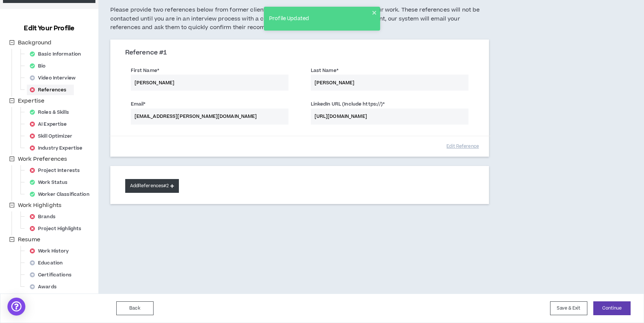 This screenshot has width=644, height=323. I want to click on div: Work Status, so click(51, 183).